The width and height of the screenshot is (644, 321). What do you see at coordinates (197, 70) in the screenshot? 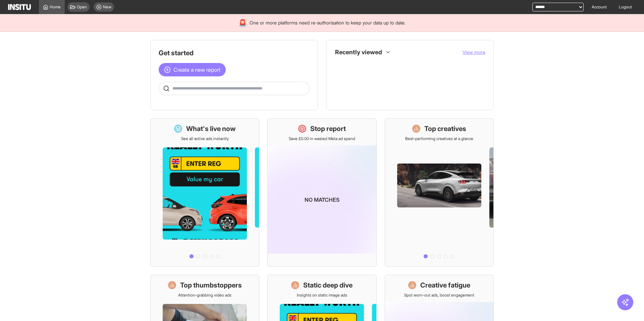
I see `span: Create a new report` at bounding box center [197, 70].